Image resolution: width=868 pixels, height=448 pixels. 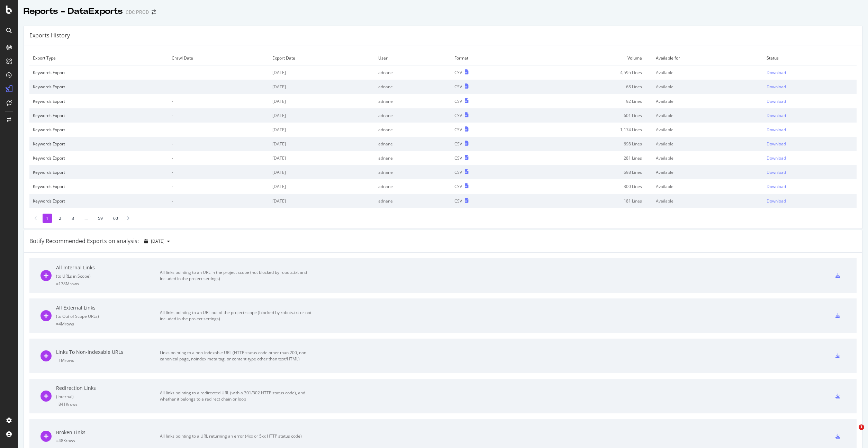 What do you see at coordinates (108, 276) in the screenshot?
I see `div: ( to URLs in Scope )` at bounding box center [108, 276].